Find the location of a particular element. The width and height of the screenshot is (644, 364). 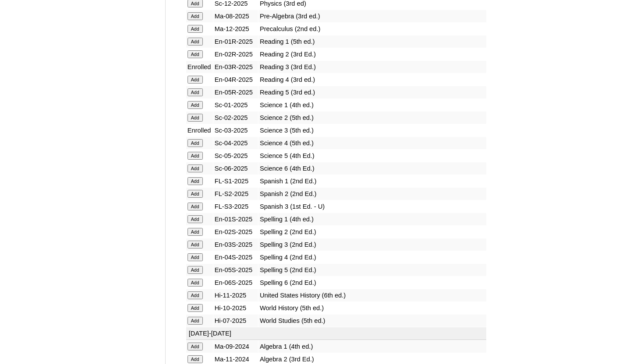

td: En-02R-2025 is located at coordinates (236, 54).